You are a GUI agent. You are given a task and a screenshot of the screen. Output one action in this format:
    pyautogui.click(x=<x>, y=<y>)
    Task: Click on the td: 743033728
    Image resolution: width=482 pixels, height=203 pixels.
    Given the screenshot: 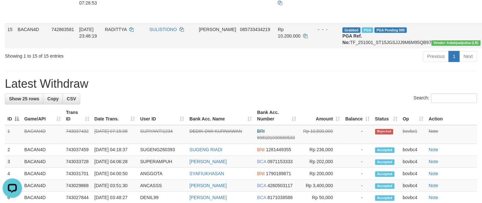 What is the action you would take?
    pyautogui.click(x=78, y=161)
    